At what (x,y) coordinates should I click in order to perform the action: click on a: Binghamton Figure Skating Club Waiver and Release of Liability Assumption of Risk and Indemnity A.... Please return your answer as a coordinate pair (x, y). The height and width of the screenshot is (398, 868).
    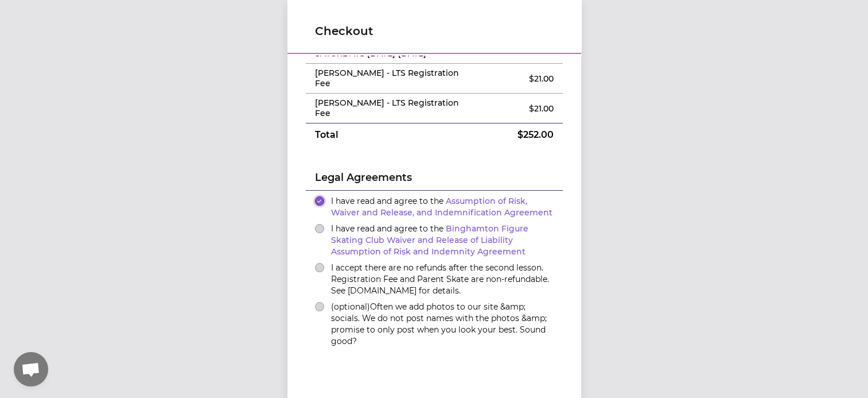
    Looking at the image, I should click on (429, 240).